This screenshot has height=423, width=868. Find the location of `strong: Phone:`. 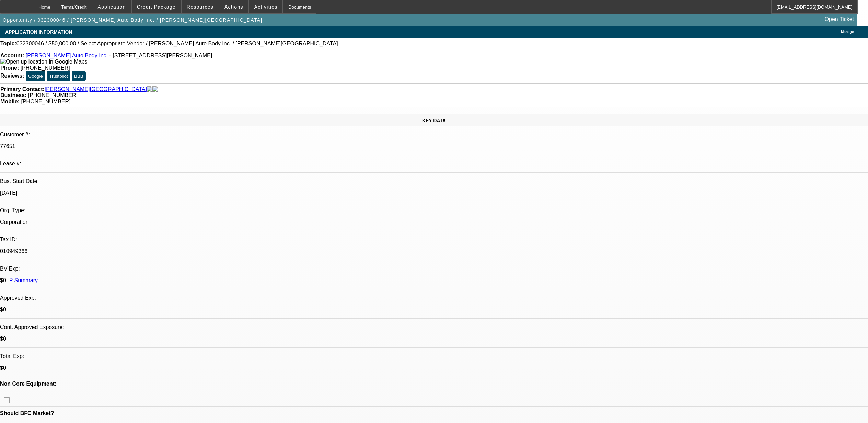

strong: Phone: is located at coordinates (10, 68).